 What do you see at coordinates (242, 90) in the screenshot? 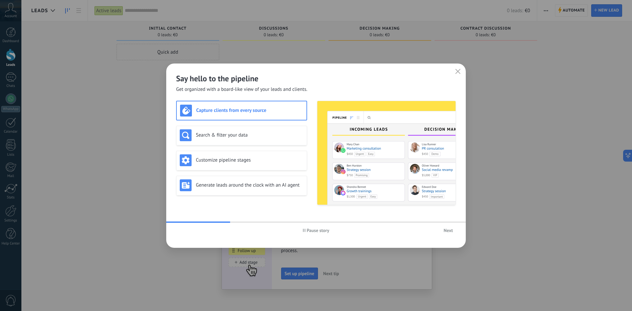
I see `span: Get organized with a board-like view of your leads and clients.` at bounding box center [242, 90].